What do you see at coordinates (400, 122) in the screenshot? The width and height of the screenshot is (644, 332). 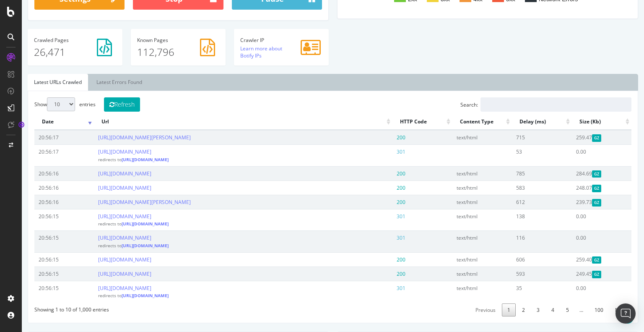 I see `th: HTTP Code: activate to sort column ascending` at bounding box center [400, 122].